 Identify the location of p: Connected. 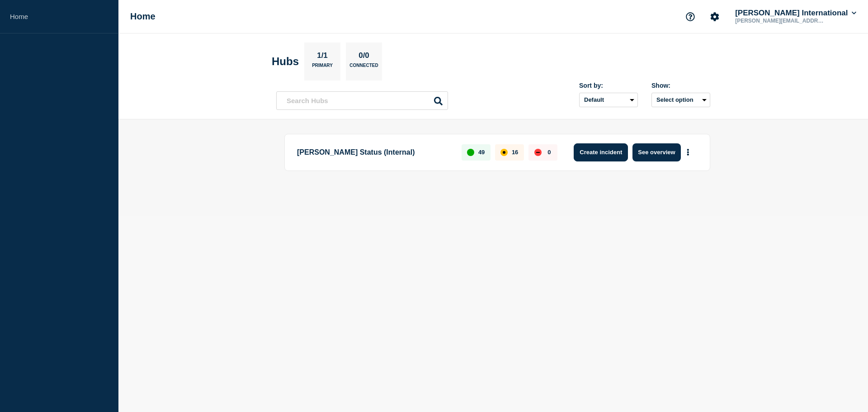
(363, 68).